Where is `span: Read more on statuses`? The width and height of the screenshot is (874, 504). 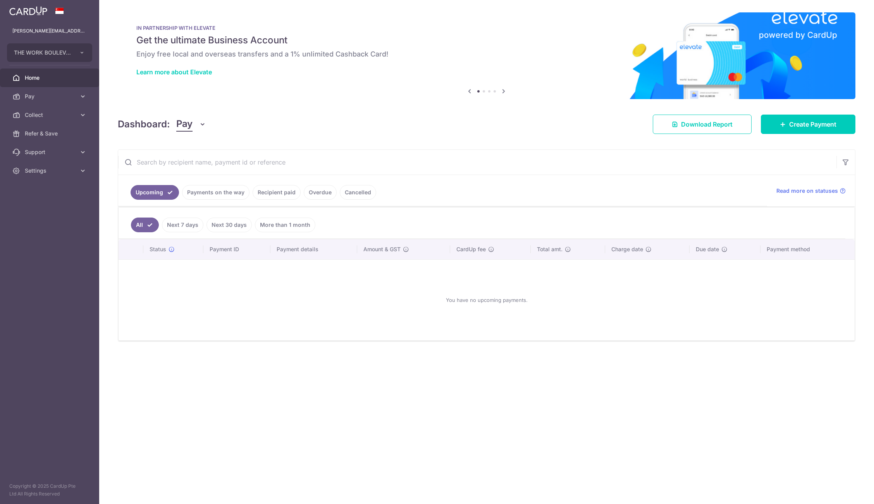 span: Read more on statuses is located at coordinates (807, 191).